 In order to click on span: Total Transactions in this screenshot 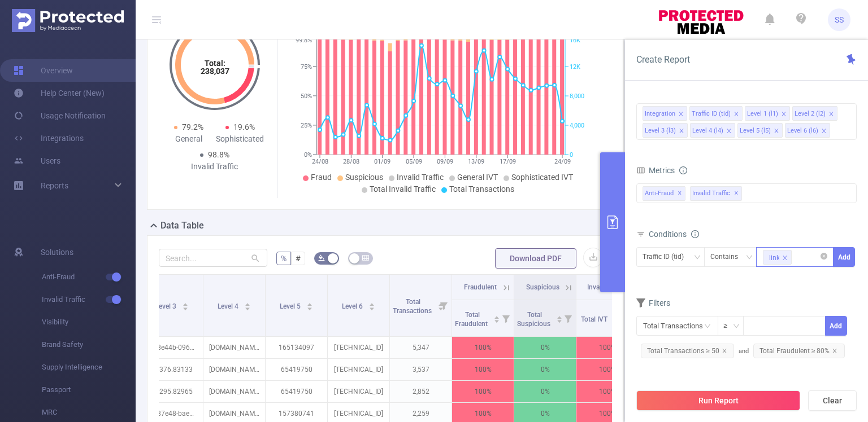, I will do `click(413, 307)`.